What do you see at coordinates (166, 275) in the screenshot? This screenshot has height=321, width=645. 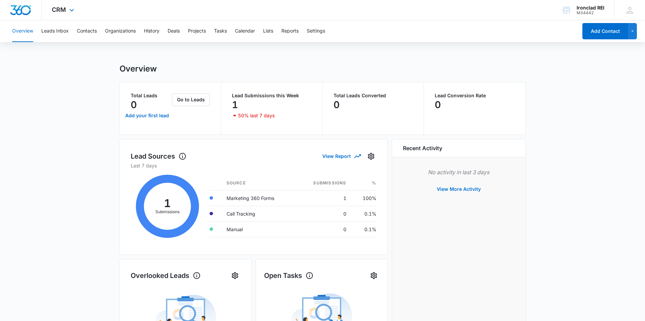 I see `h1: Overlooked Leads` at bounding box center [166, 275].